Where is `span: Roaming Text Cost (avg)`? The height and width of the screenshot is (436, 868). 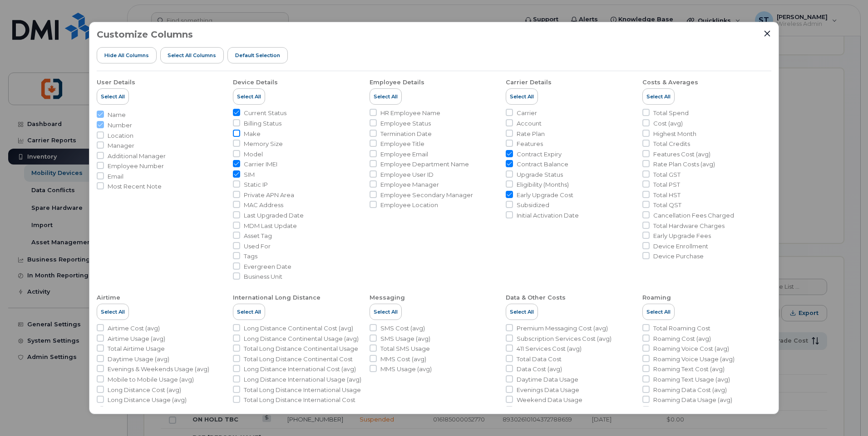 span: Roaming Text Cost (avg) is located at coordinates (689, 369).